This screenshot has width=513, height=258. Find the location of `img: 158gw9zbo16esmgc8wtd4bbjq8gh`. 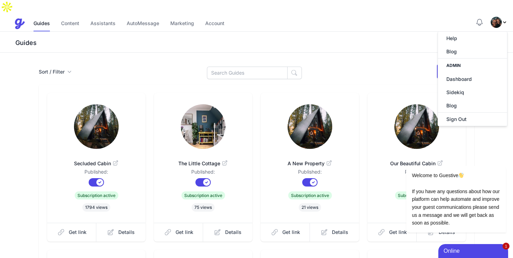

img: 158gw9zbo16esmgc8wtd4bbjq8gh is located at coordinates (310, 127).